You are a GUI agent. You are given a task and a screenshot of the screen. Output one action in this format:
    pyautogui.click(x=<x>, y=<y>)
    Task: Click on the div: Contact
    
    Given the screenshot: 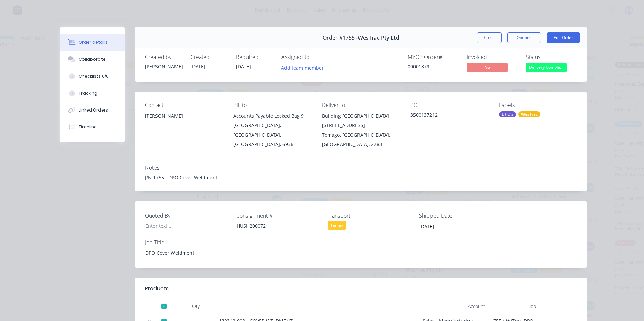 What is the action you would take?
    pyautogui.click(x=184, y=105)
    